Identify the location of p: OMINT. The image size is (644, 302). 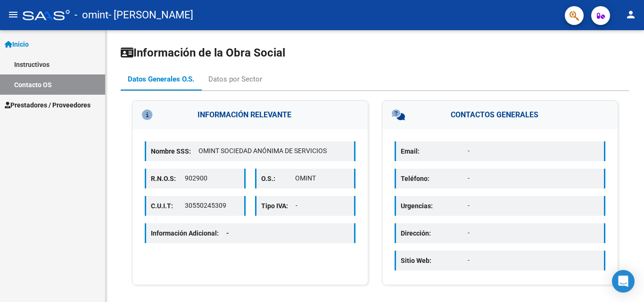
(322, 178).